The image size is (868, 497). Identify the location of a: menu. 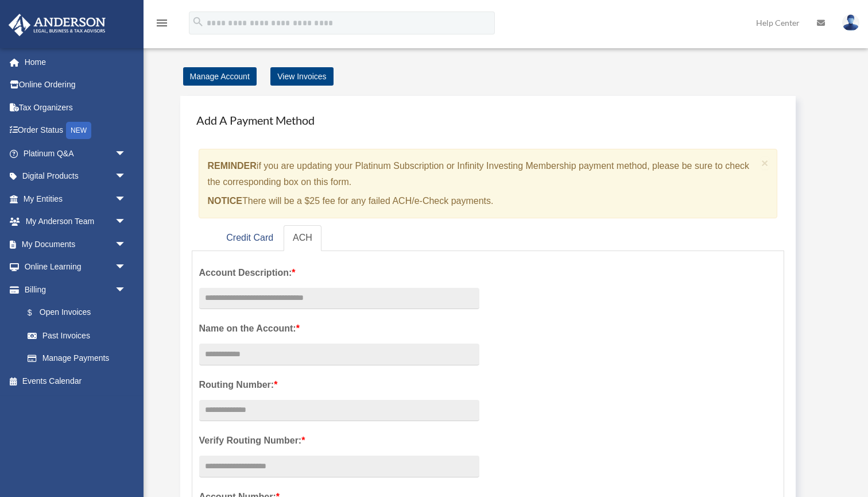
(162, 25).